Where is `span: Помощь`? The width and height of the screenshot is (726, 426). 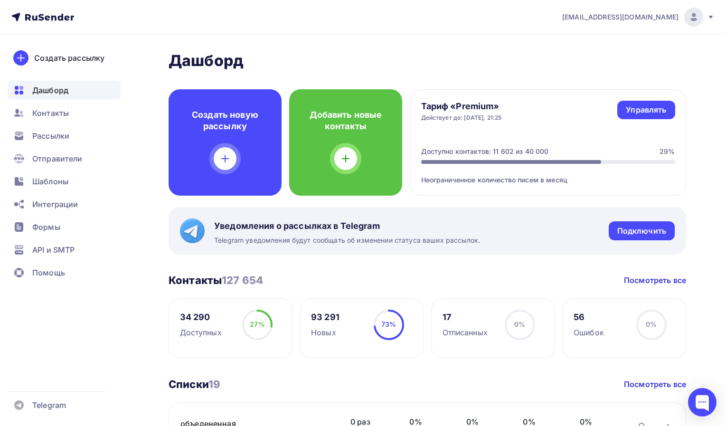 span: Помощь is located at coordinates (48, 273).